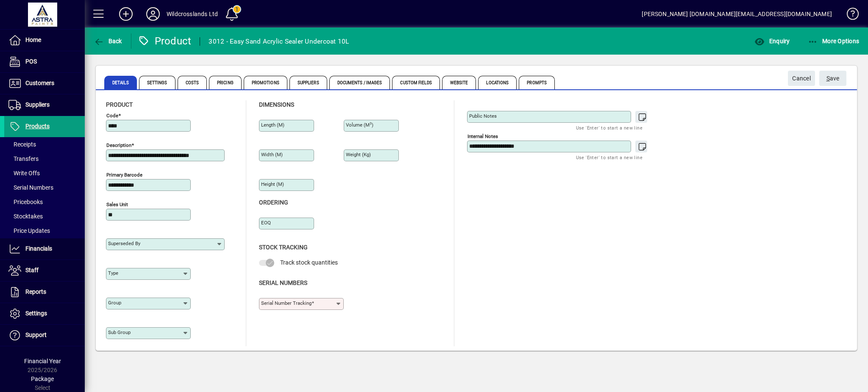  What do you see at coordinates (828, 79) in the screenshot?
I see `span: S` at bounding box center [828, 79].